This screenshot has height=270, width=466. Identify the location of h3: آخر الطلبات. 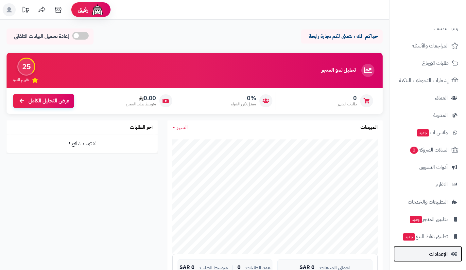
(141, 127).